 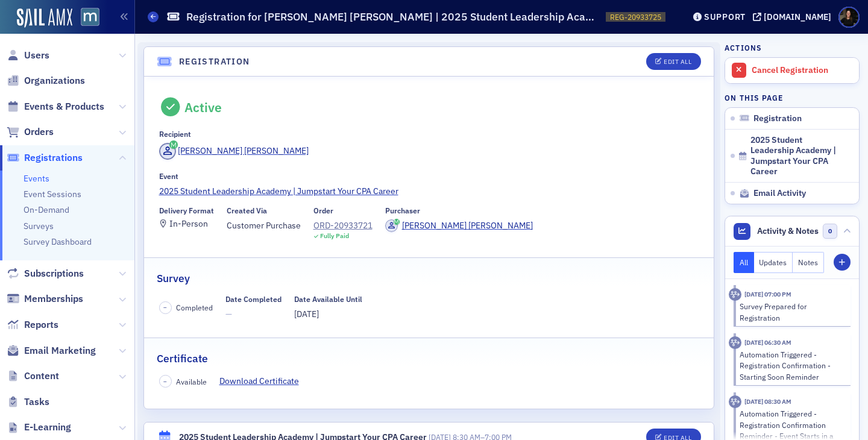 What do you see at coordinates (830, 231) in the screenshot?
I see `span: 0` at bounding box center [830, 231].